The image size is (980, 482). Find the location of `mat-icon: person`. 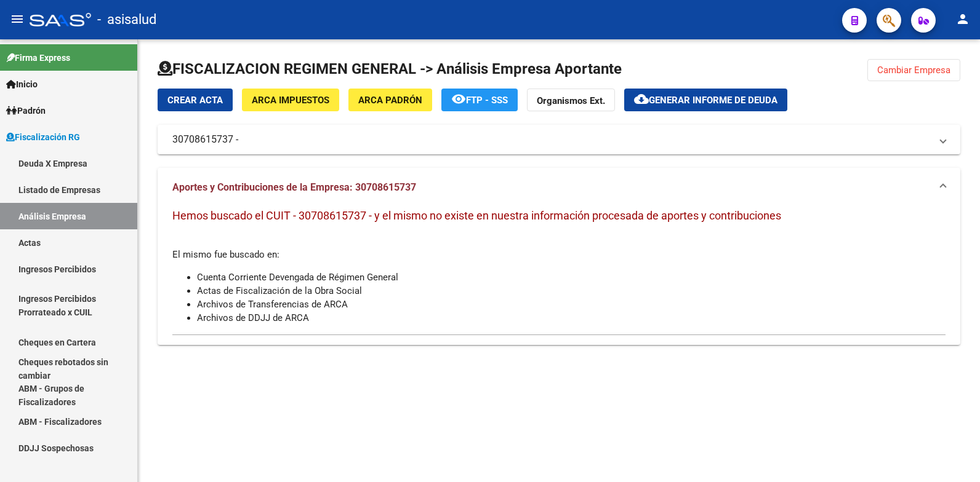

mat-icon: person is located at coordinates (963, 19).